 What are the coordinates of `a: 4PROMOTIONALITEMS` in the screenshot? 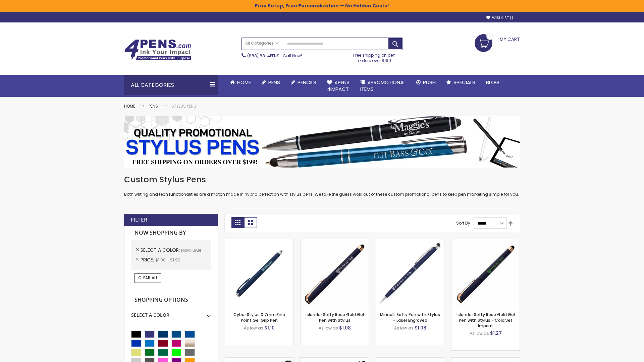 It's located at (383, 86).